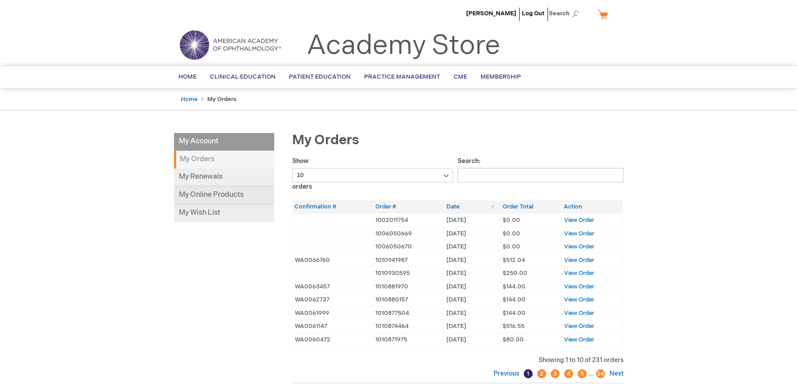 The image size is (797, 385). What do you see at coordinates (409, 340) in the screenshot?
I see `td: 1010871975` at bounding box center [409, 340].